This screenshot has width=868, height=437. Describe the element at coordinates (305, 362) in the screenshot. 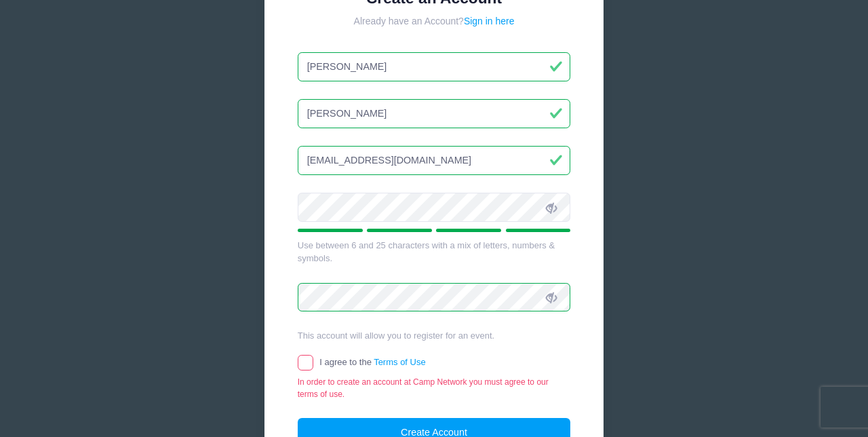

I see `input: I agree to theTerms of Use` at that location.